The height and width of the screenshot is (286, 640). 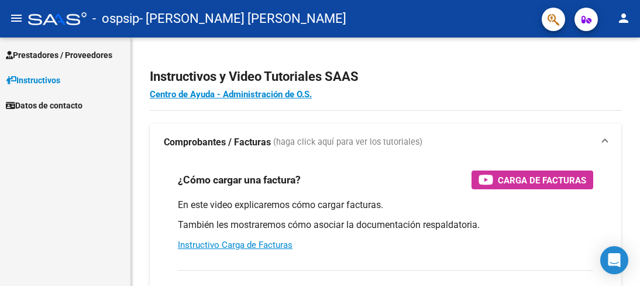 I want to click on a: Instructivo Carga de Facturas, so click(x=235, y=245).